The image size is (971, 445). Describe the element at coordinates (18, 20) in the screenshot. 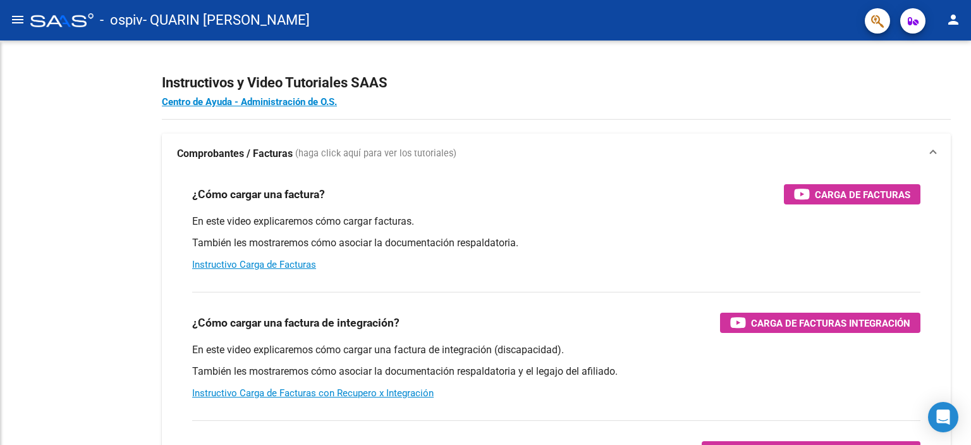

I see `mat-icon: menu` at that location.